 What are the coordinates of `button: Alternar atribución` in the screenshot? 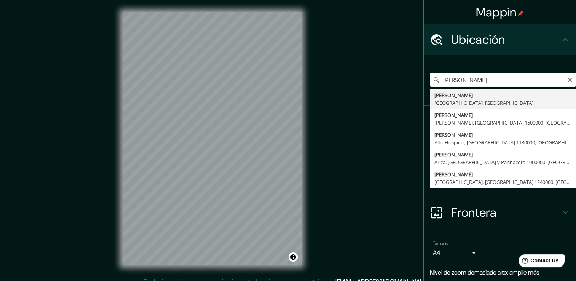 It's located at (293, 257).